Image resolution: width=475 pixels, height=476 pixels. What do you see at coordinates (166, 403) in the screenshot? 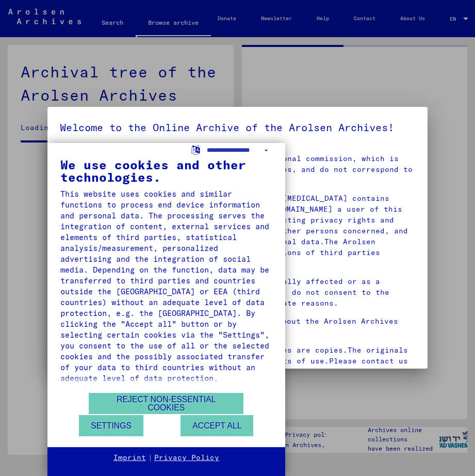
I see `button: Reject non-essential cookies` at bounding box center [166, 403].